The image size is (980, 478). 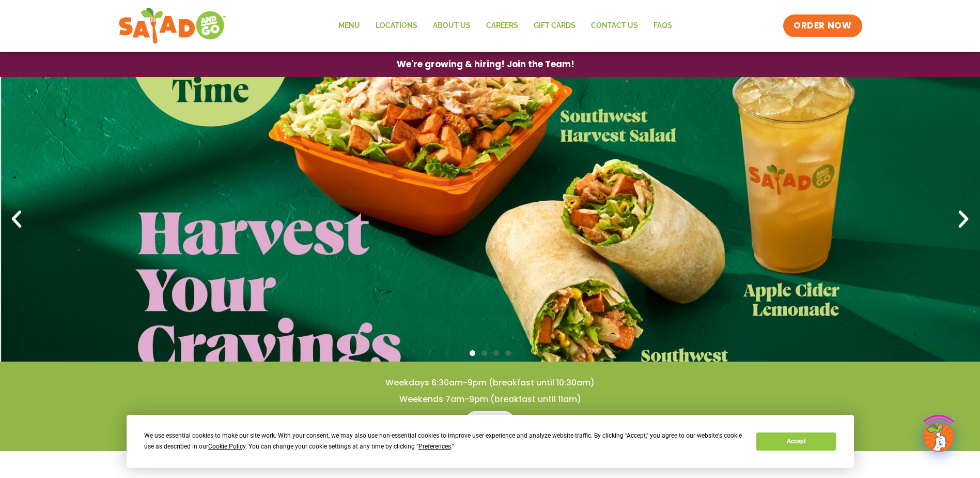 What do you see at coordinates (451, 26) in the screenshot?
I see `a: About Us` at bounding box center [451, 26].